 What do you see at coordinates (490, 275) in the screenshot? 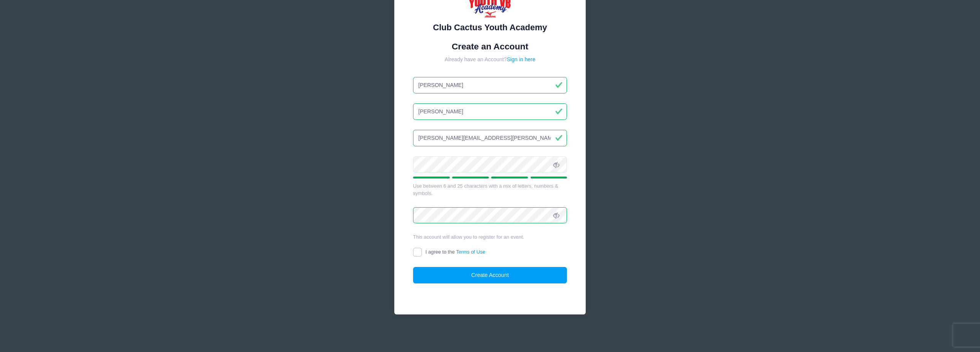
I see `button: Create Account` at bounding box center [490, 275].